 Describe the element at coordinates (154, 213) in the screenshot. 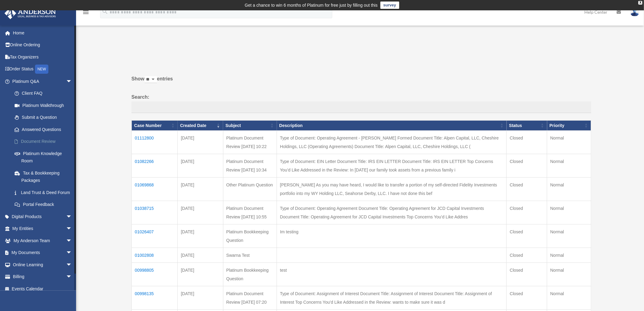

I see `td: 01038715` at that location.